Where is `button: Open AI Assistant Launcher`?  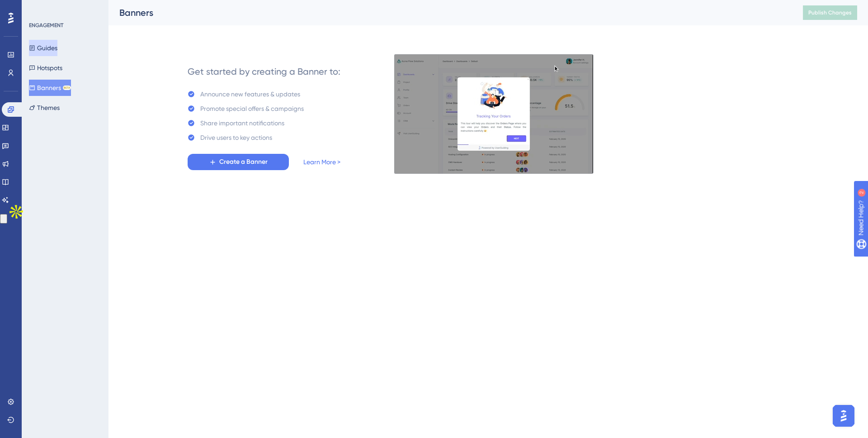
button: Open AI Assistant Launcher is located at coordinates (13, 13).